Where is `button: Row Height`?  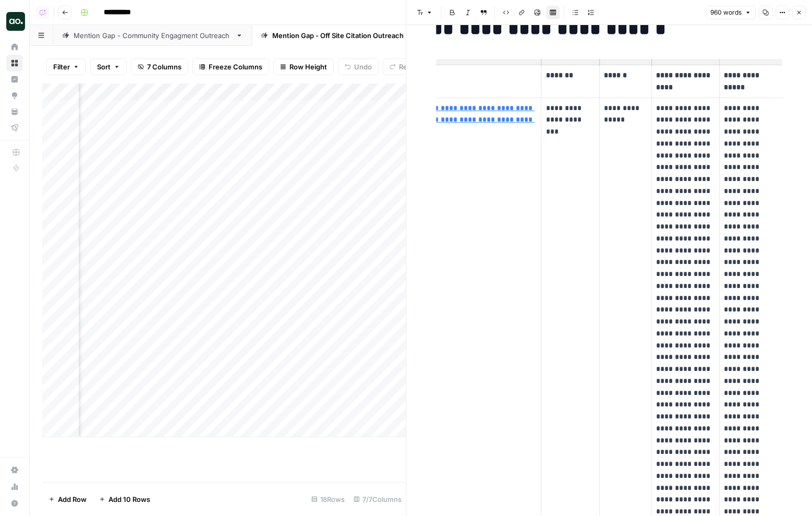 button: Row Height is located at coordinates (303, 67).